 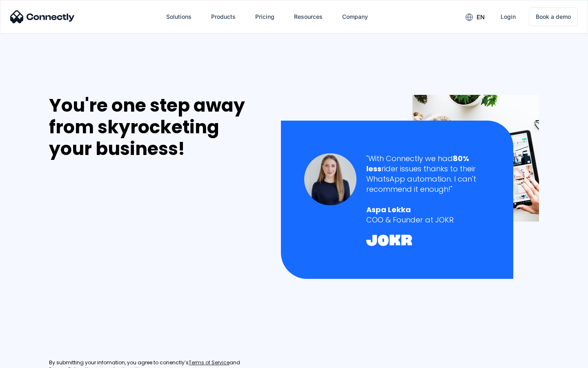 What do you see at coordinates (209, 362) in the screenshot?
I see `a: Terms of Service` at bounding box center [209, 362].